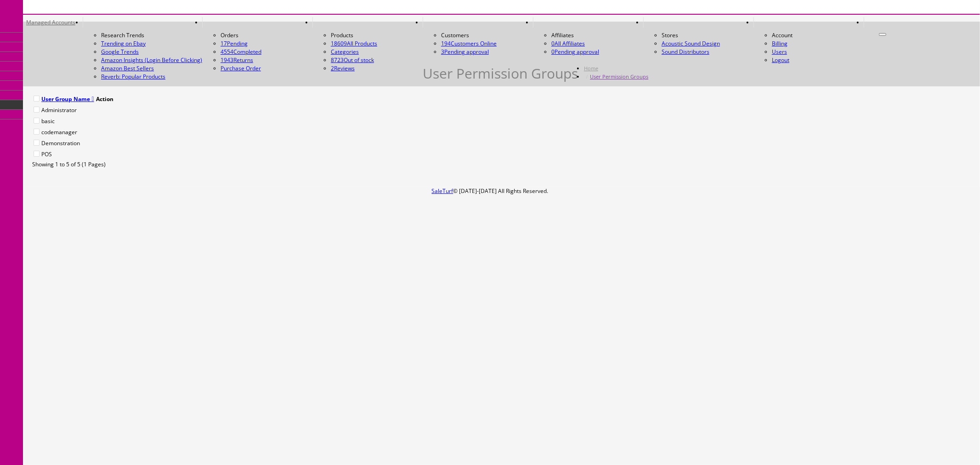 This screenshot has height=465, width=980. Describe the element at coordinates (442, 51) in the screenshot. I see `span: 3` at that location.